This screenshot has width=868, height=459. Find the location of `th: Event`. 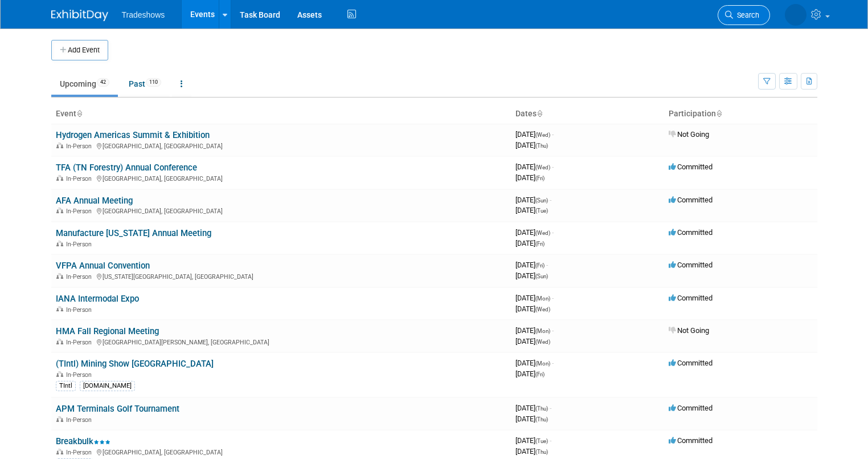

th: Event is located at coordinates (280, 114).